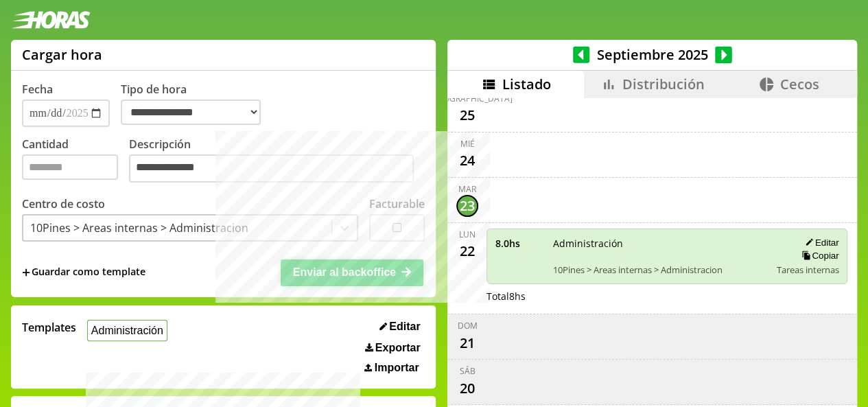 Image resolution: width=868 pixels, height=407 pixels. What do you see at coordinates (398, 348) in the screenshot?
I see `span: Exportar` at bounding box center [398, 348].